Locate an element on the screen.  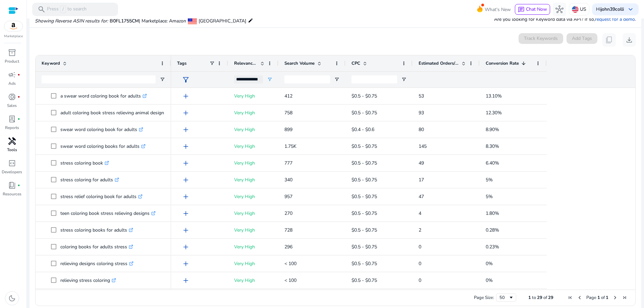
mat-icon: edit is located at coordinates (250, 21).